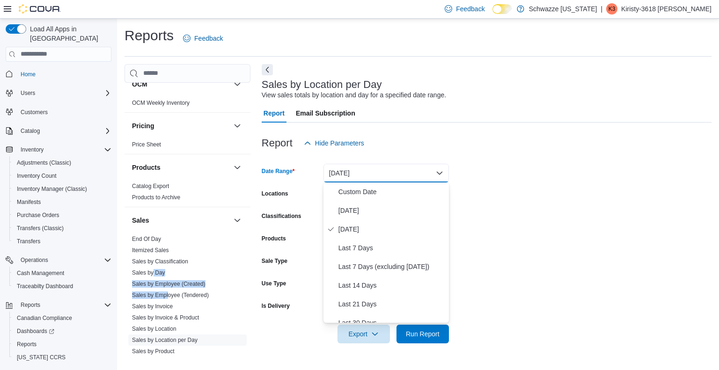  What do you see at coordinates (237, 220) in the screenshot?
I see `button: Sales` at bounding box center [237, 220].